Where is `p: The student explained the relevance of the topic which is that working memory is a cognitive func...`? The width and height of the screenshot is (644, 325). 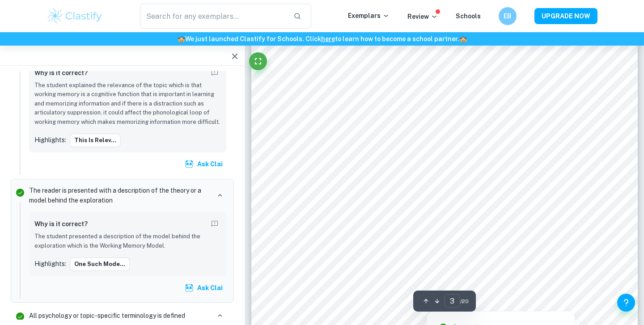
p: The student explained the relevance of the topic which is that working memory is a cognitive func... is located at coordinates (127, 103).